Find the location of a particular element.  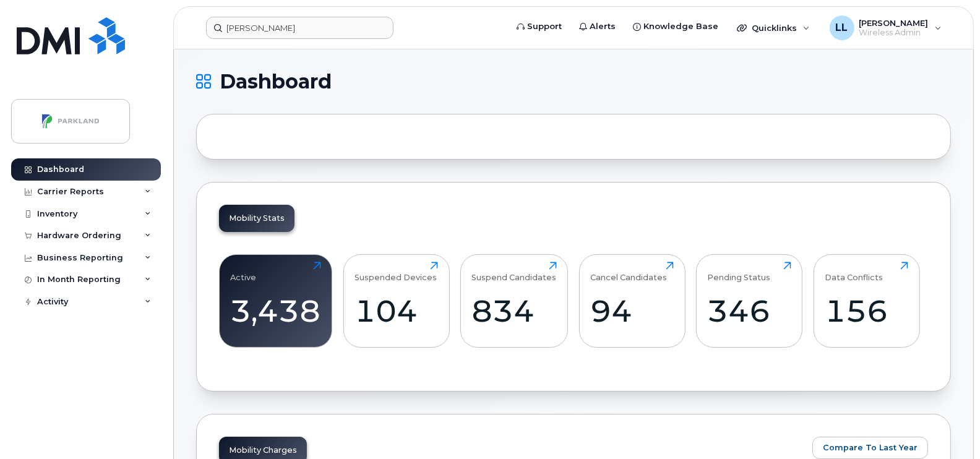

a: Pending Status346 is located at coordinates (749, 302).